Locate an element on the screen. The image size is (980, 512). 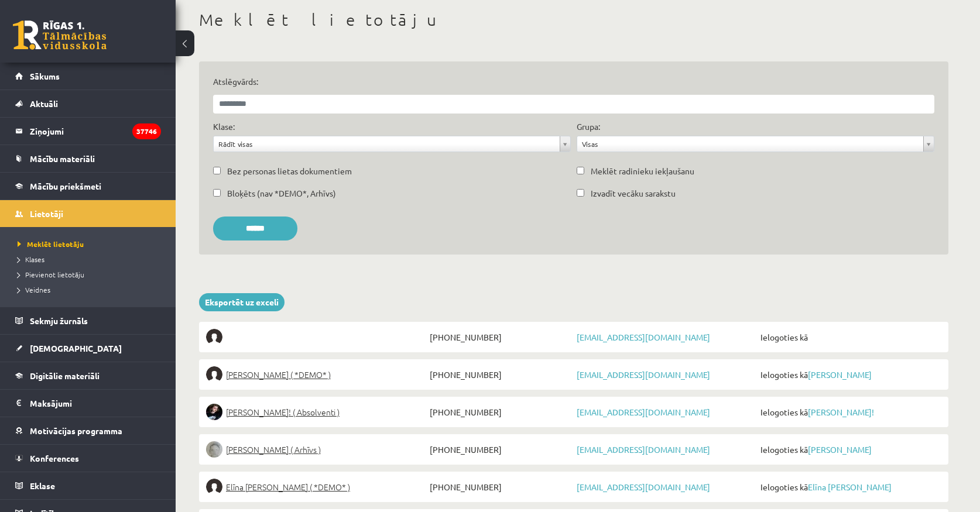
a: Sekmju žurnāls is located at coordinates (88, 321).